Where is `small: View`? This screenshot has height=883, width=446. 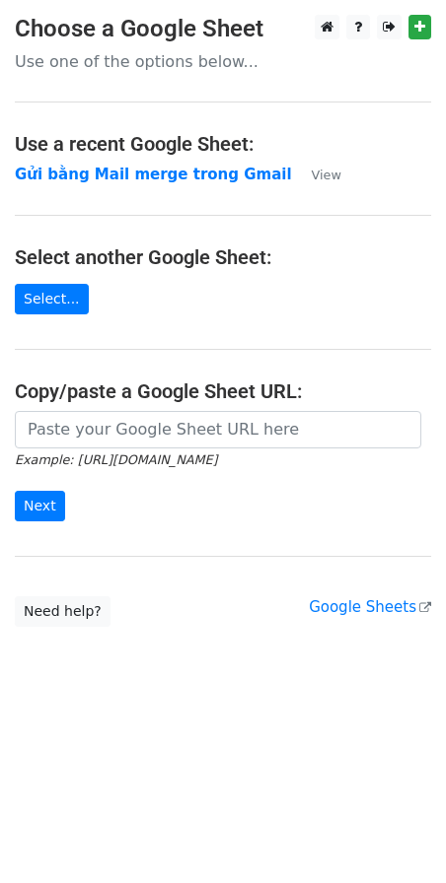
small: View is located at coordinates (326, 174).